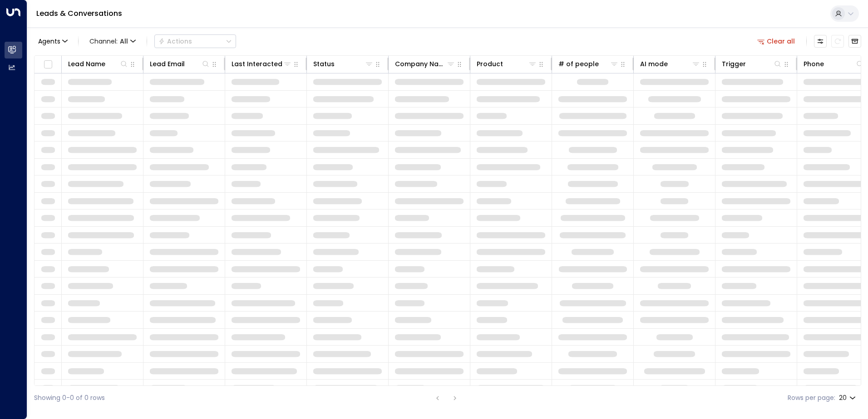 This screenshot has width=868, height=419. Describe the element at coordinates (49, 41) in the screenshot. I see `span: Agents` at that location.